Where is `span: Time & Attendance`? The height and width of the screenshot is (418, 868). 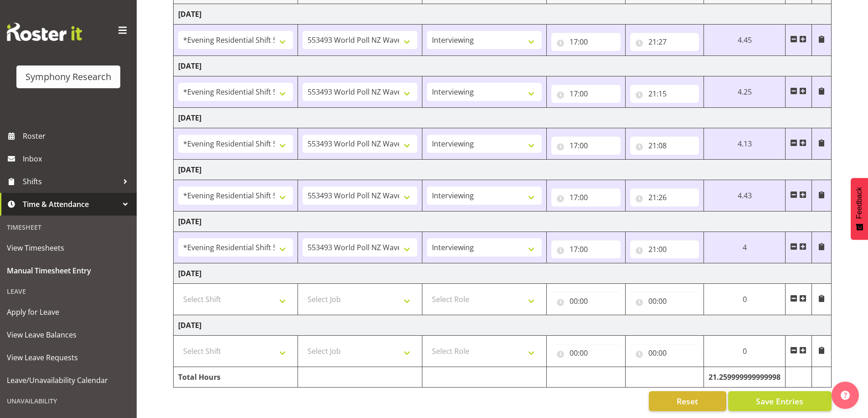
span: Time & Attendance is located at coordinates (71, 205).